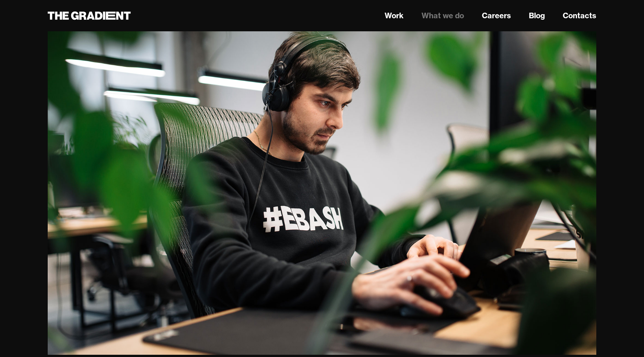  I want to click on a: Contacts, so click(579, 15).